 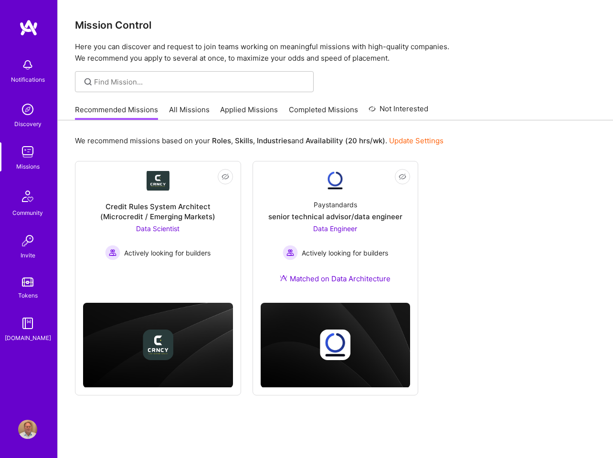 What do you see at coordinates (28, 255) in the screenshot?
I see `div: Invite` at bounding box center [28, 255].